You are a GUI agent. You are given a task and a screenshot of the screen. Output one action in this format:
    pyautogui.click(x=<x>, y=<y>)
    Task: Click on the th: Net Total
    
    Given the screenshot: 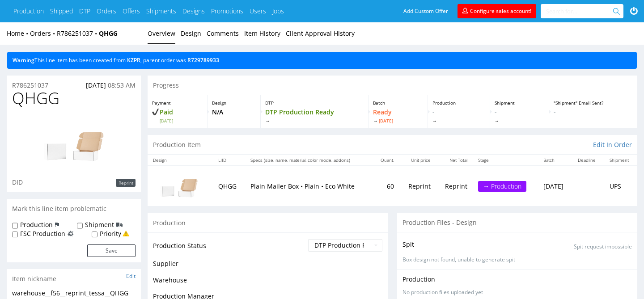 What is the action you would take?
    pyautogui.click(x=455, y=160)
    